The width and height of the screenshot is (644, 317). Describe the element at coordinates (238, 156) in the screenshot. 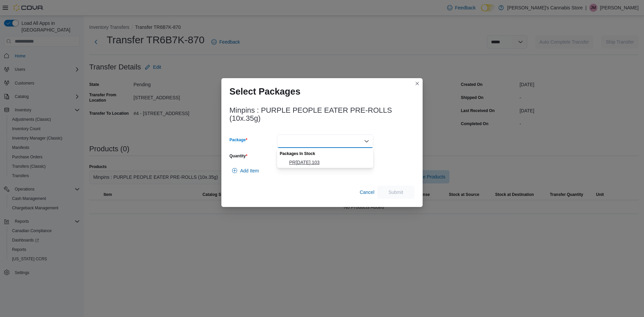

I see `label: Quantity` at that location.